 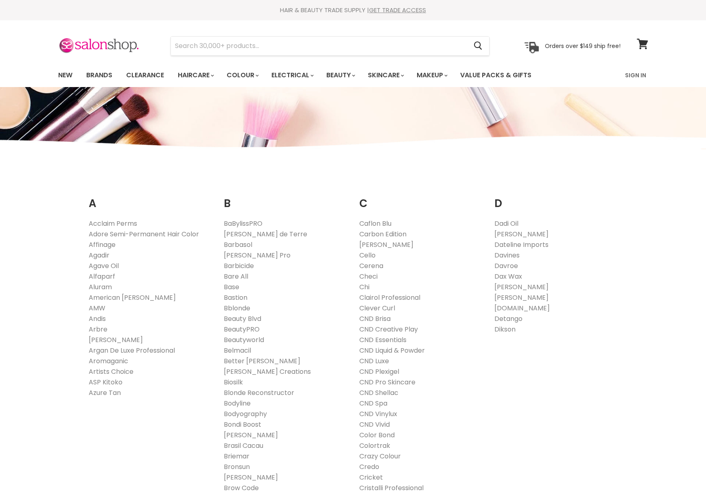 I want to click on a: Checi, so click(x=368, y=276).